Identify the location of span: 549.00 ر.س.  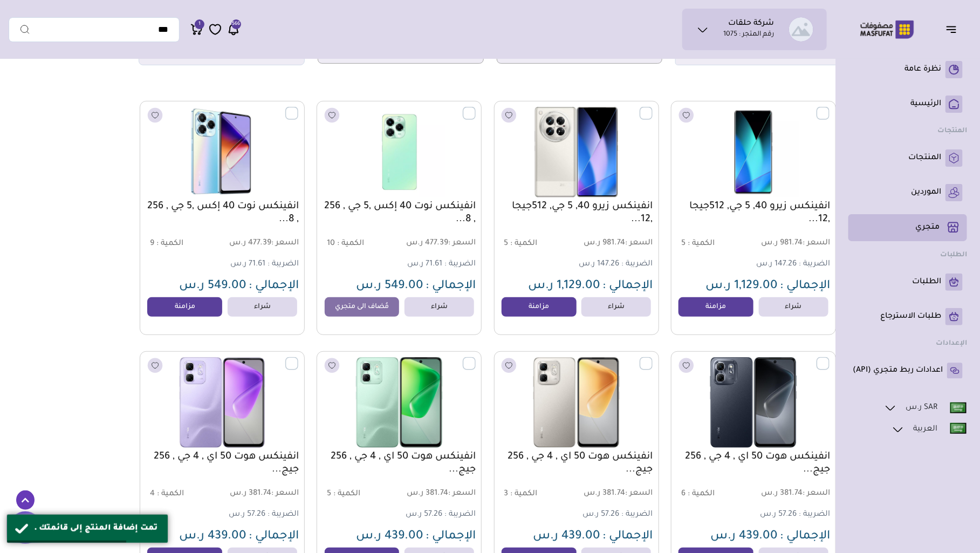
(213, 287).